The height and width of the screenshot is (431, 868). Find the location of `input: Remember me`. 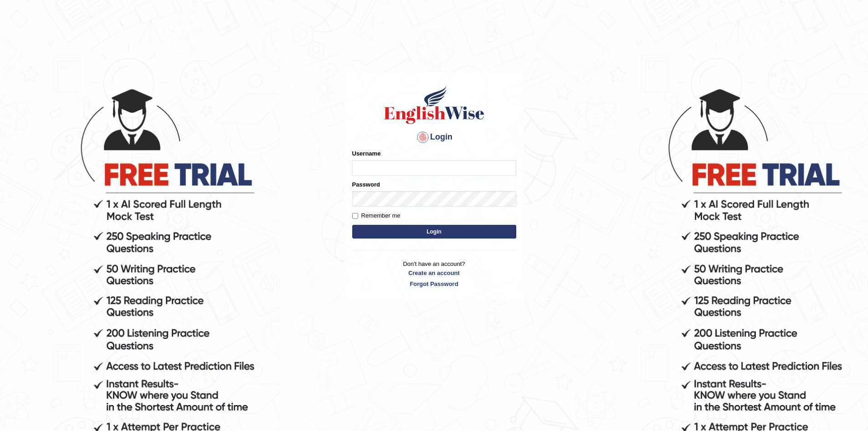

input: Remember me is located at coordinates (355, 216).